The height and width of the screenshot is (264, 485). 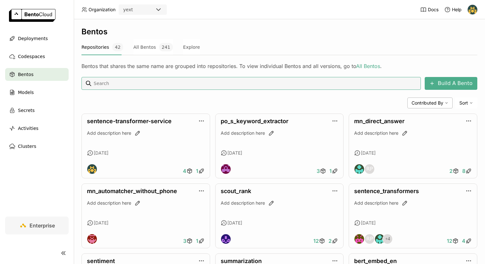 What do you see at coordinates (37, 146) in the screenshot?
I see `a: Clusters` at bounding box center [37, 146].